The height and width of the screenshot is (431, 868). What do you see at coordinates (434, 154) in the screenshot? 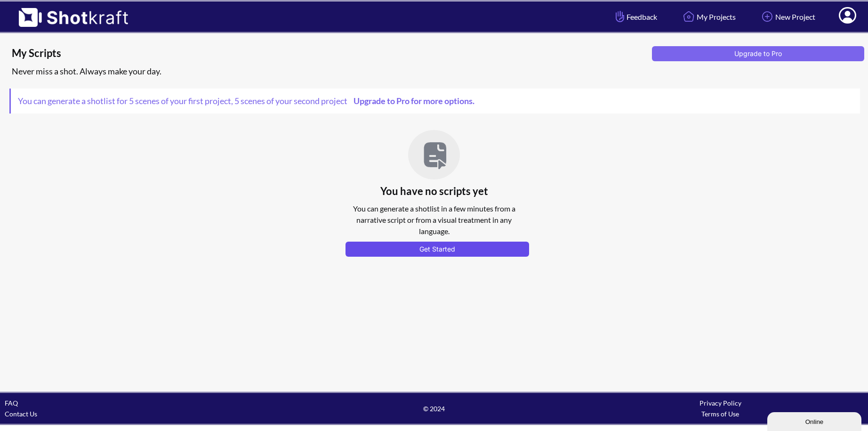
I see `img: FilePointer Icon` at bounding box center [434, 154].